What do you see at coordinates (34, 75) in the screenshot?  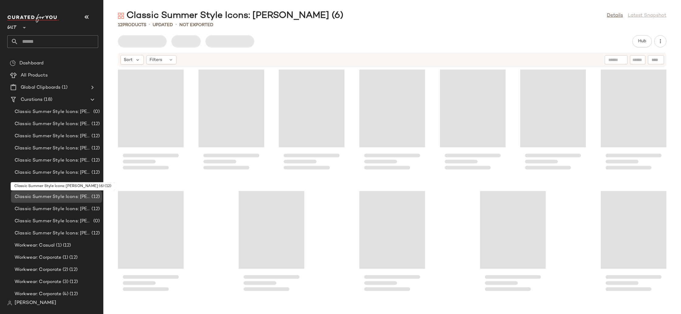 I see `span: All Products` at bounding box center [34, 75].